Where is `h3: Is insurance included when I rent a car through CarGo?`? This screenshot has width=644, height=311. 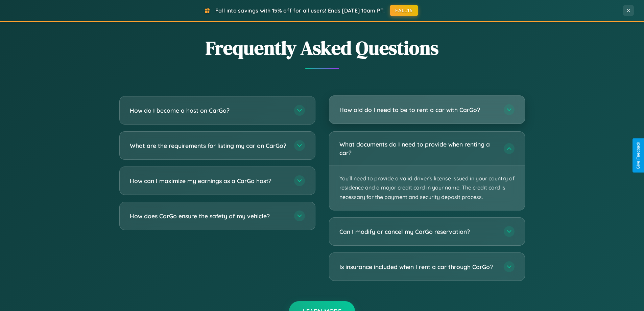 h3: Is insurance included when I rent a car through CarGo? is located at coordinates (418, 266).